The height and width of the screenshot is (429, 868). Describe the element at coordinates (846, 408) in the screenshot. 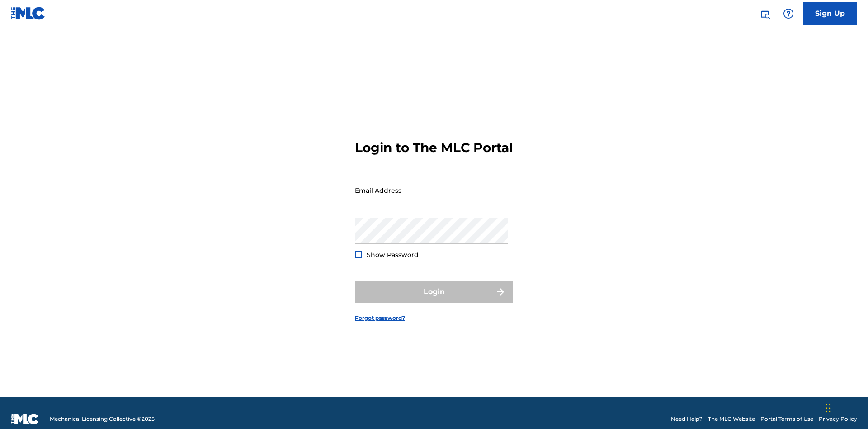

I see `div: Chat Widget` at that location.